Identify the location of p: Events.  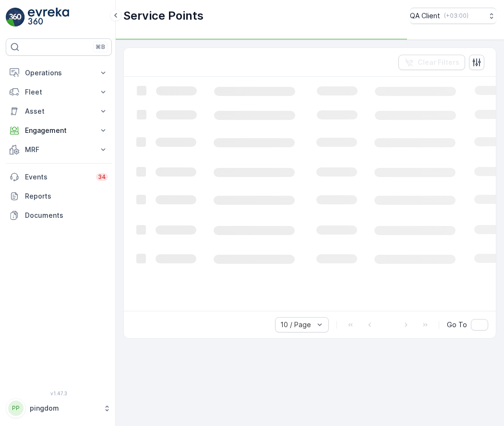
(58, 177).